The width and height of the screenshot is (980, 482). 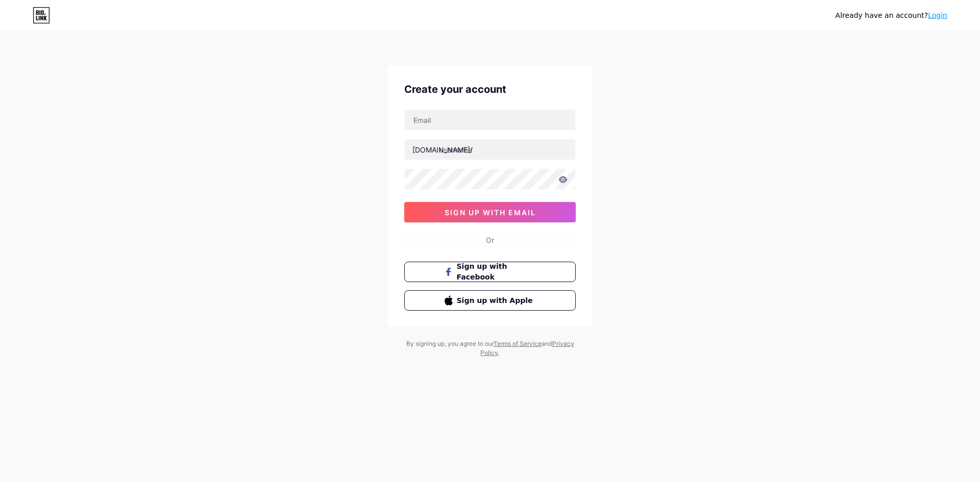 What do you see at coordinates (517, 344) in the screenshot?
I see `a: Terms of Service` at bounding box center [517, 344].